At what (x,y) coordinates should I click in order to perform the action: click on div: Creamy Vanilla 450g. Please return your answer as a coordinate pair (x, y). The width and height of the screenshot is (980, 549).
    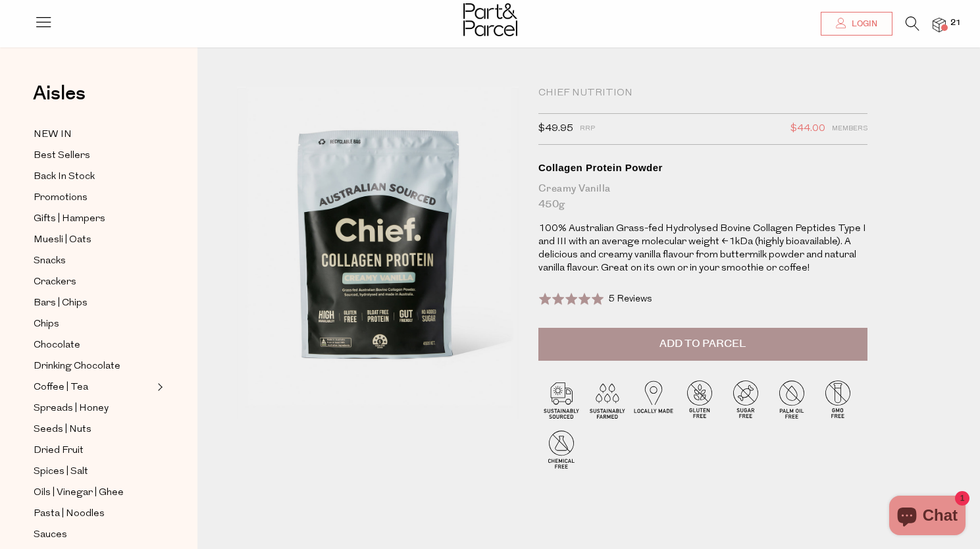
    Looking at the image, I should click on (703, 197).